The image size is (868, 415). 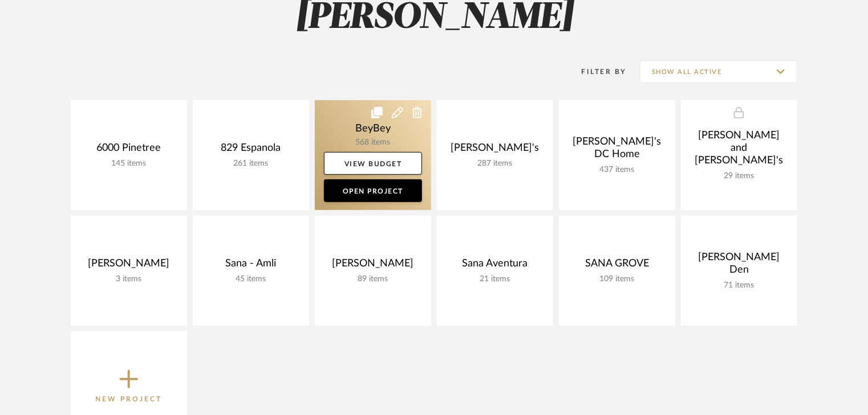 I want to click on div: 21 items, so click(x=495, y=279).